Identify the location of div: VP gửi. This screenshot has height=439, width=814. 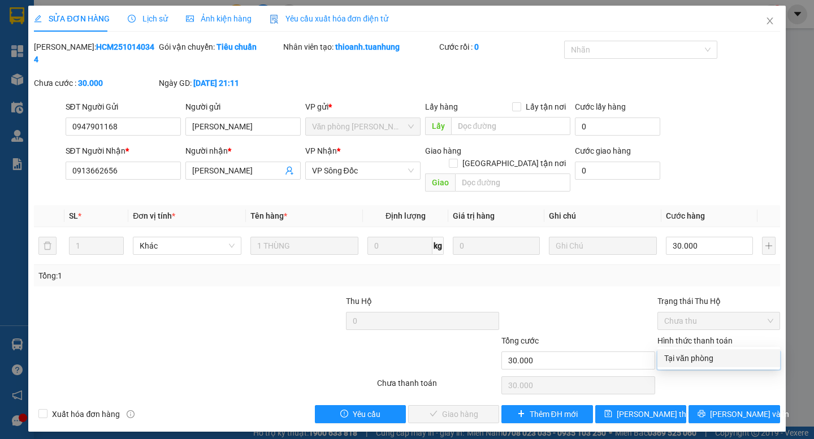
(363, 107).